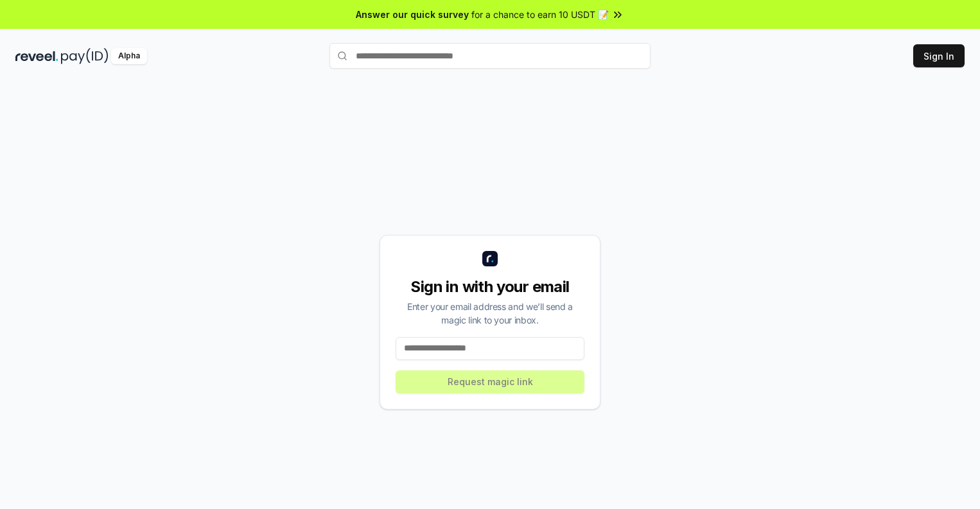 This screenshot has height=509, width=980. What do you see at coordinates (490, 259) in the screenshot?
I see `img: logo_small` at bounding box center [490, 259].